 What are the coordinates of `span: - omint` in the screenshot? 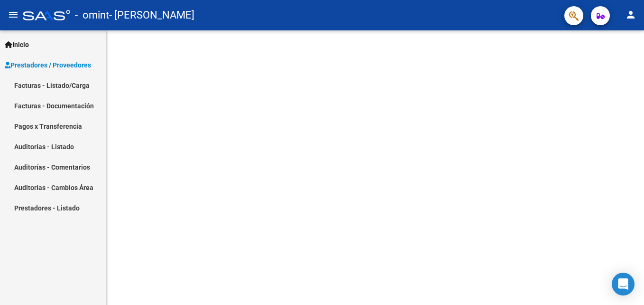 It's located at (92, 15).